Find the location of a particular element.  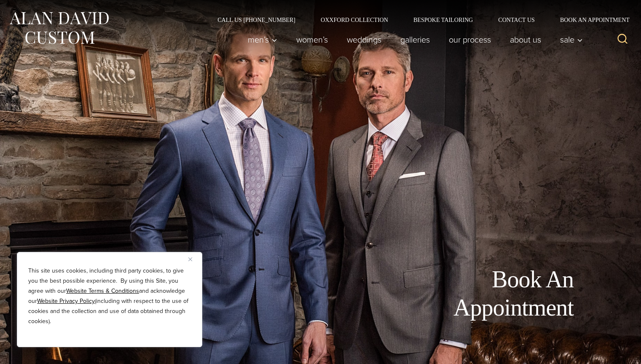

a: Galleries is located at coordinates (415, 40).